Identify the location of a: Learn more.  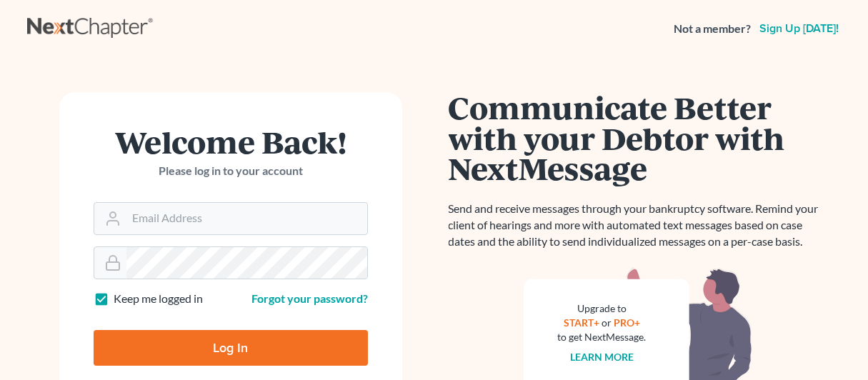
(601, 357).